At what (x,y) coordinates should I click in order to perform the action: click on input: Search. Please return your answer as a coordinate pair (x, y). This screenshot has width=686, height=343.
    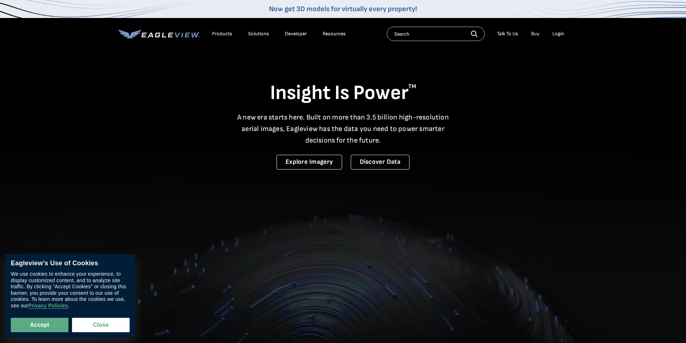
    Looking at the image, I should click on (436, 34).